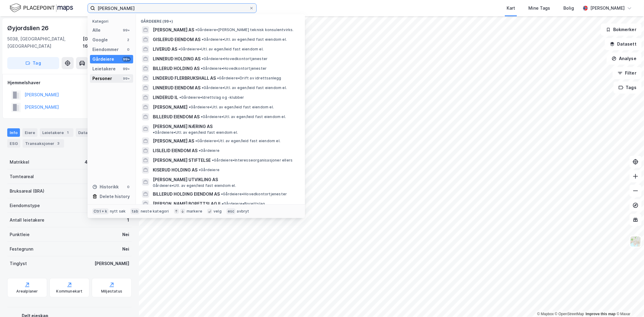  What do you see at coordinates (175, 170) in the screenshot?
I see `span: KISERUD HOLDING AS` at bounding box center [175, 170].